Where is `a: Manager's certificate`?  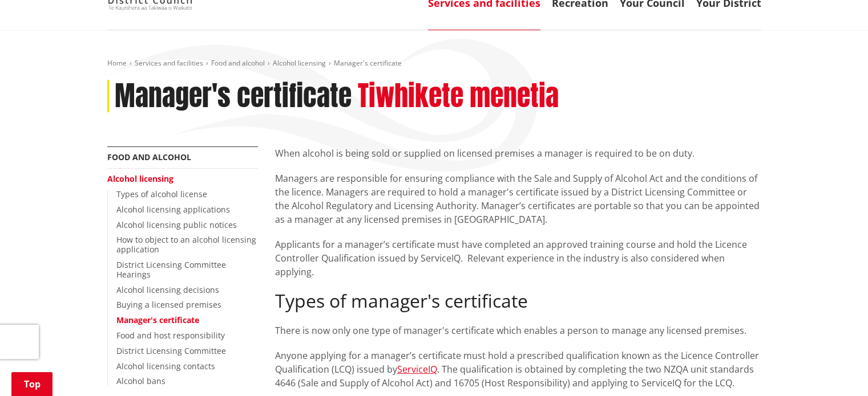
a: Manager's certificate is located at coordinates (157, 320).